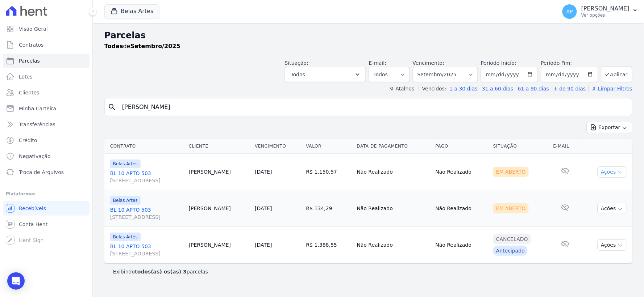  What do you see at coordinates (46, 156) in the screenshot?
I see `a: Negativação` at bounding box center [46, 156].